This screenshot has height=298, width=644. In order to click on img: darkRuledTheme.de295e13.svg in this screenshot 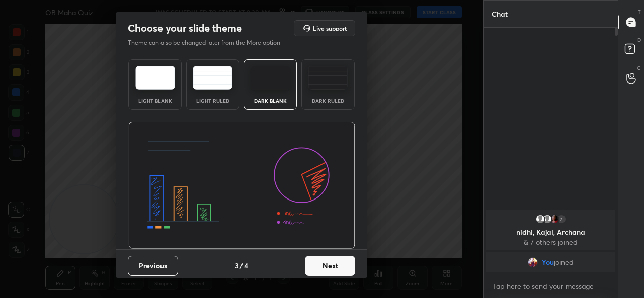, I will do `click(327, 78)`.